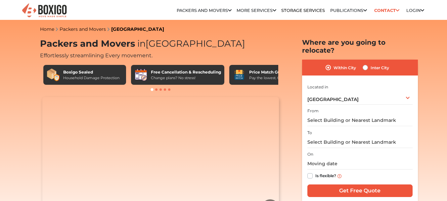 The height and width of the screenshot is (201, 447). What do you see at coordinates (318, 87) in the screenshot?
I see `label: Located in` at bounding box center [318, 87].